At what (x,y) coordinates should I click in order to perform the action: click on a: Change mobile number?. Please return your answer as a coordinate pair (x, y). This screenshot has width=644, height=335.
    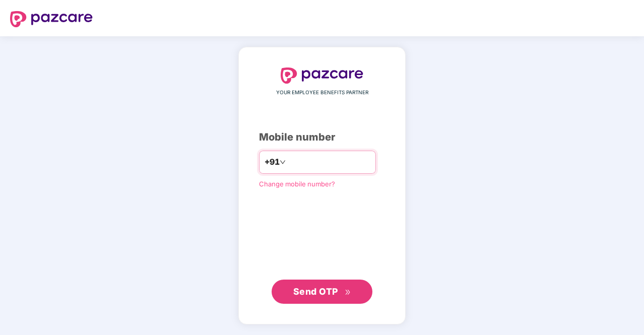
    Looking at the image, I should click on (297, 184).